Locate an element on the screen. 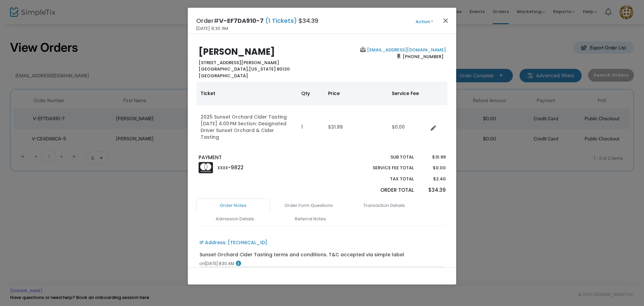 The height and width of the screenshot is (306, 644). th: Price is located at coordinates (356, 93).